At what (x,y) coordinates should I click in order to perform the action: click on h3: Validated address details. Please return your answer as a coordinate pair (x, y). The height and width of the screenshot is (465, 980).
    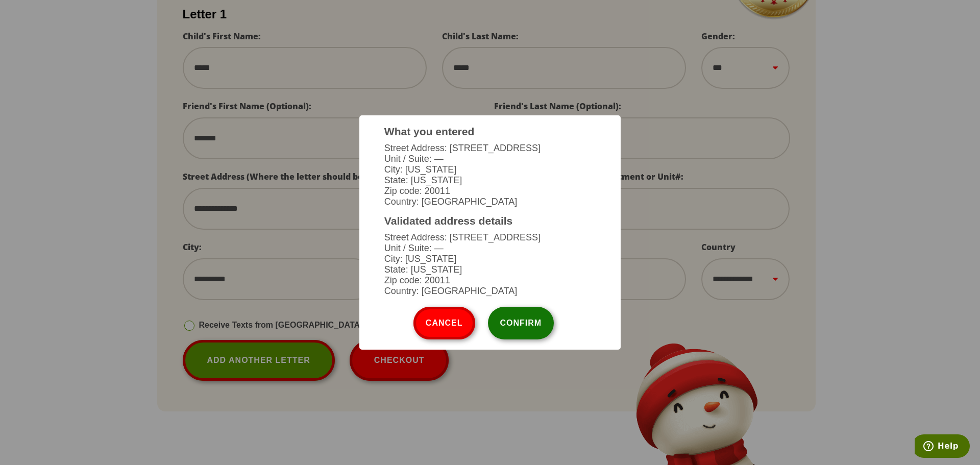
    Looking at the image, I should click on (490, 221).